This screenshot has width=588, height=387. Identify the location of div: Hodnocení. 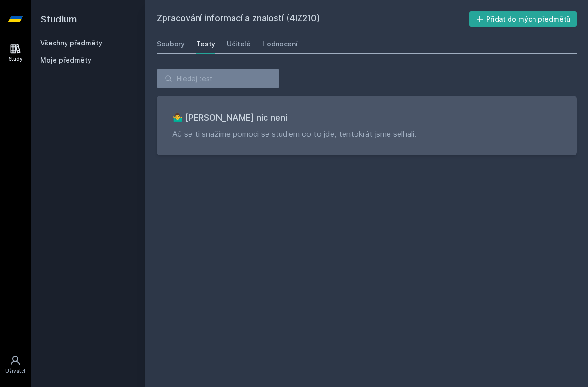
(280, 44).